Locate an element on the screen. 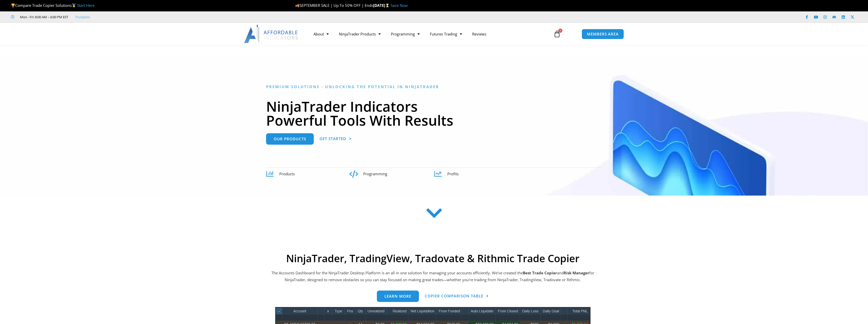 This screenshot has height=324, width=868. h2: NinjaTrader, TradingView, Tradovate & Rithmic Trade Copier is located at coordinates (433, 258).